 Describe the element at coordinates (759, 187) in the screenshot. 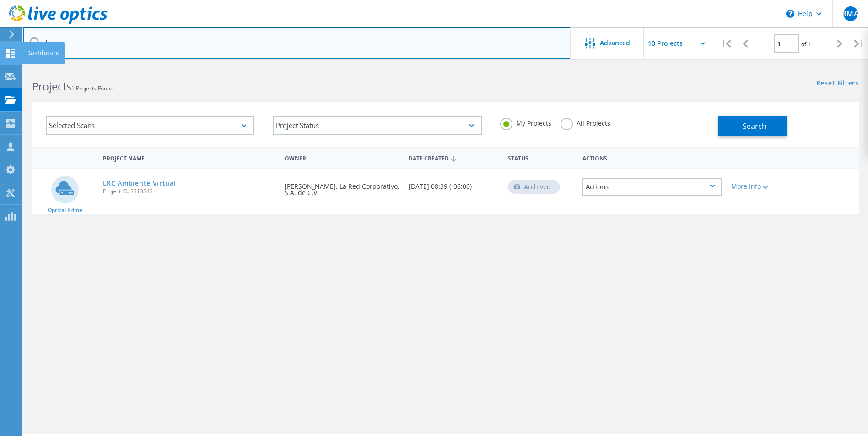

I see `div: More Info` at that location.